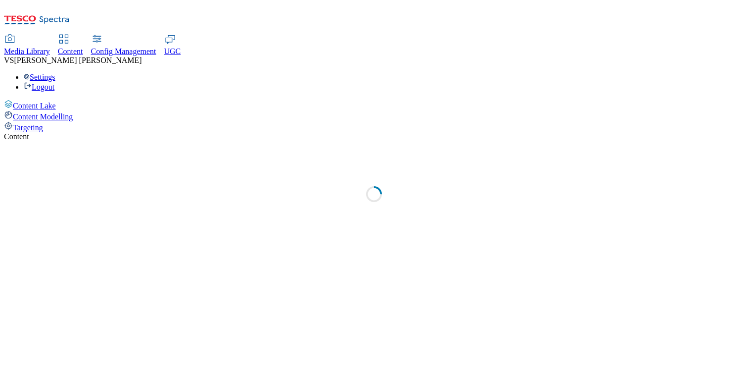 The image size is (748, 373). Describe the element at coordinates (9, 60) in the screenshot. I see `span: VS` at that location.